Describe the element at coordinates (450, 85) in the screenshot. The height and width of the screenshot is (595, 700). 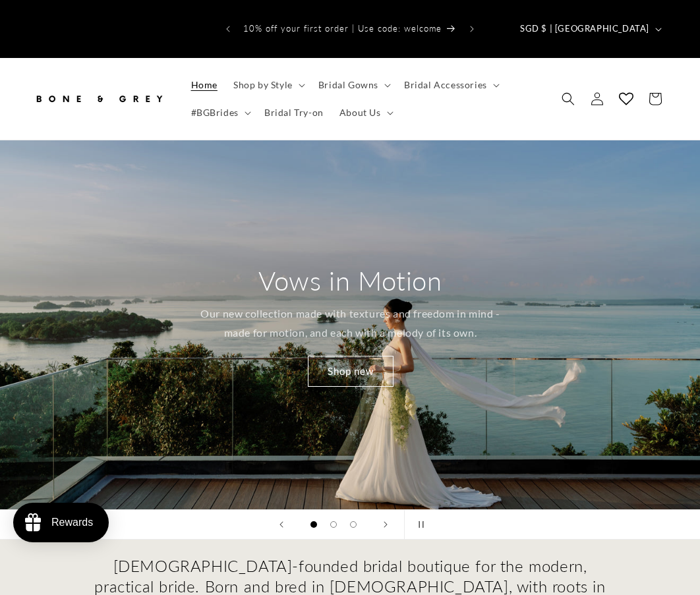
I see `summary: Bridal Accessories` at that location.